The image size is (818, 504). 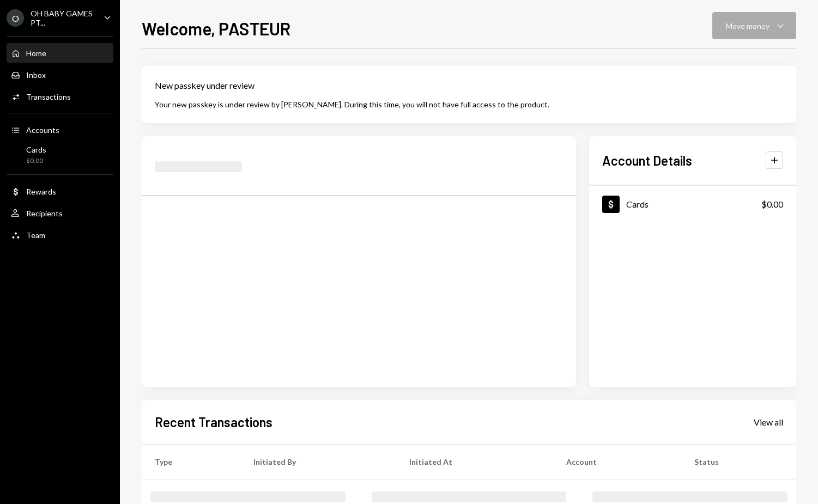 What do you see at coordinates (769, 423) in the screenshot?
I see `div: View all` at bounding box center [769, 423].